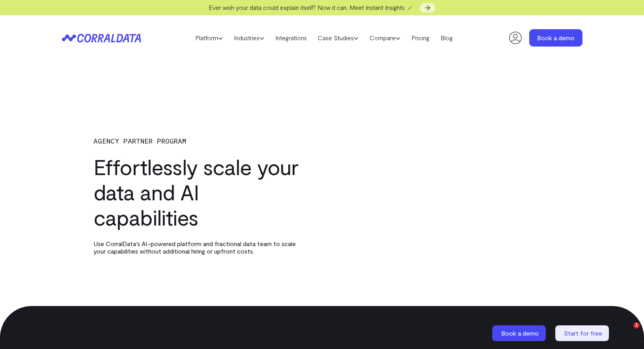 Image resolution: width=644 pixels, height=349 pixels. I want to click on a: Case Studies, so click(338, 38).